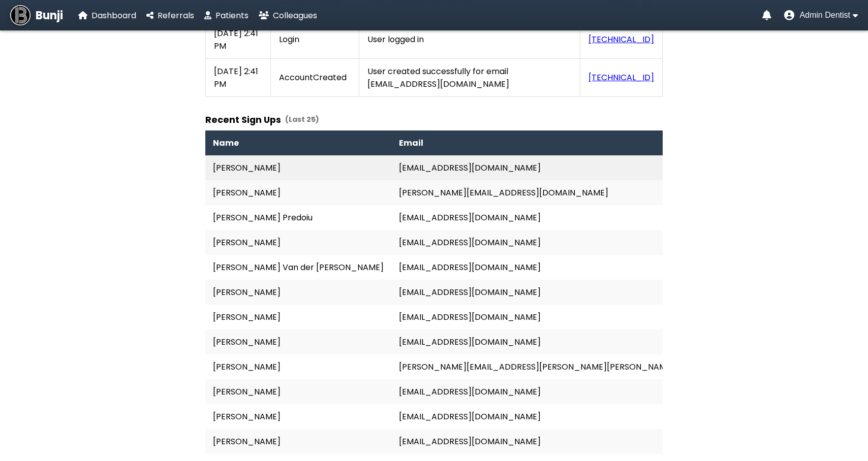 The image size is (868, 461). Describe the element at coordinates (176, 15) in the screenshot. I see `span: Referrals` at that location.